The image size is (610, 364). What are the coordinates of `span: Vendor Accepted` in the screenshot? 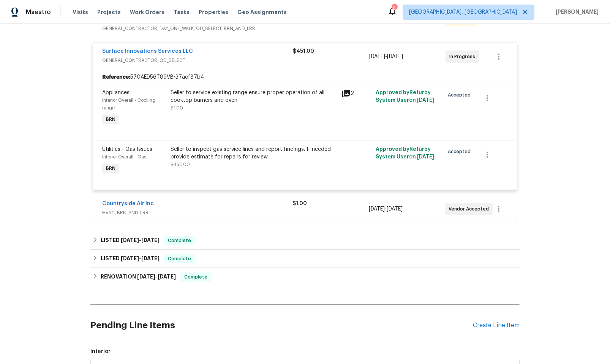 It's located at (470, 209).